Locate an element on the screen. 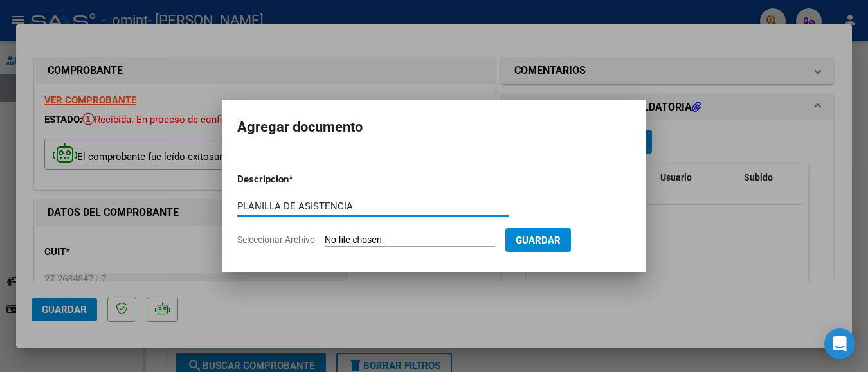 Image resolution: width=868 pixels, height=372 pixels. p: Descripcion is located at coordinates (296, 179).